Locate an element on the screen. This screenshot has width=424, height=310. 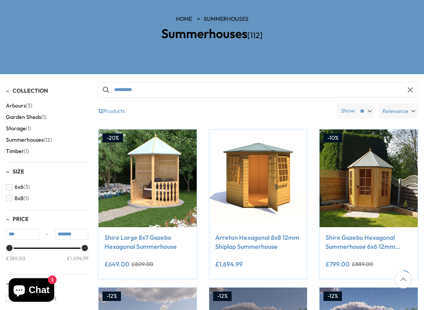
ins: £799.00 is located at coordinates (337, 264).